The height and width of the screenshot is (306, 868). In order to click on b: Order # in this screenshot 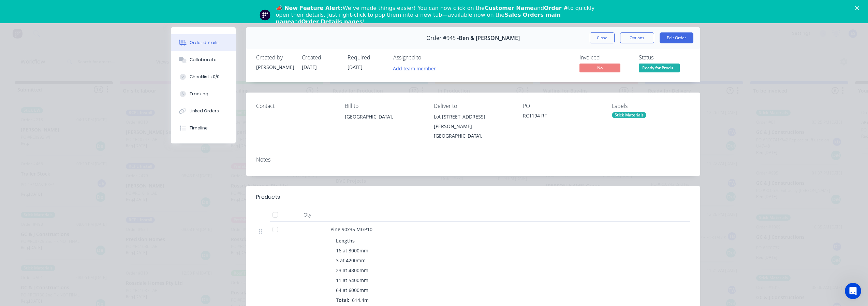, I will do `click(556, 8)`.